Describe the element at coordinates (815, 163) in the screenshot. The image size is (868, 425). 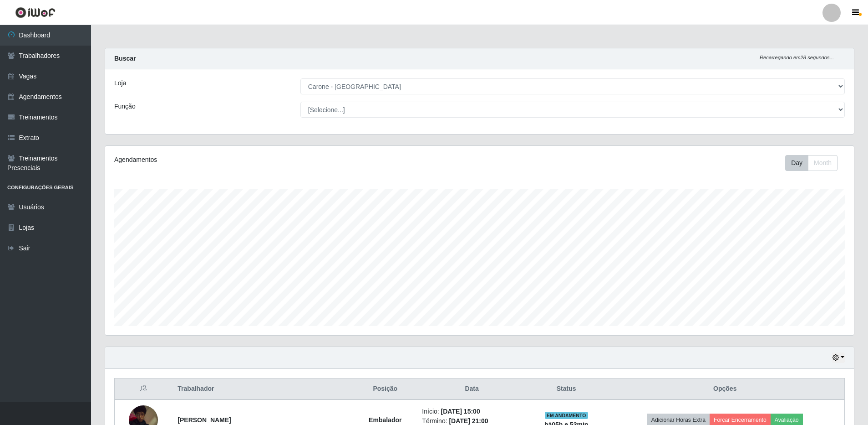
I see `div: Toolbar with button groups` at that location.